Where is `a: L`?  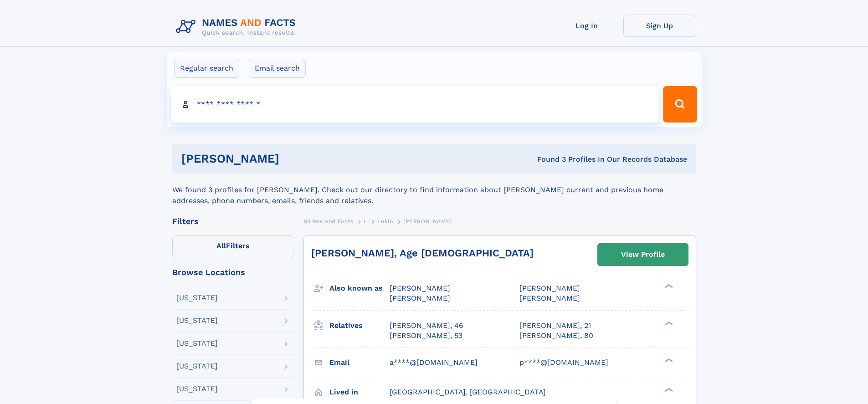
a: L is located at coordinates (365, 221).